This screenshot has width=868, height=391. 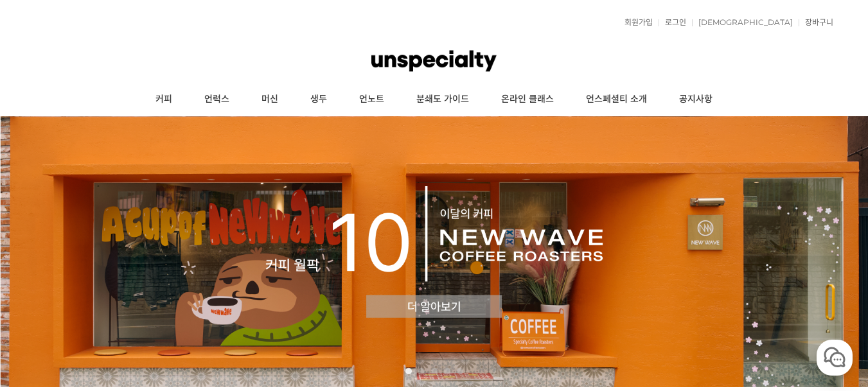 I want to click on a: 커피, so click(x=164, y=100).